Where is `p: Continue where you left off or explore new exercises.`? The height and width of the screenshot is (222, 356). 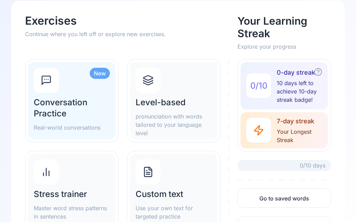 p: Continue where you left off or explore new exercises. is located at coordinates (127, 34).